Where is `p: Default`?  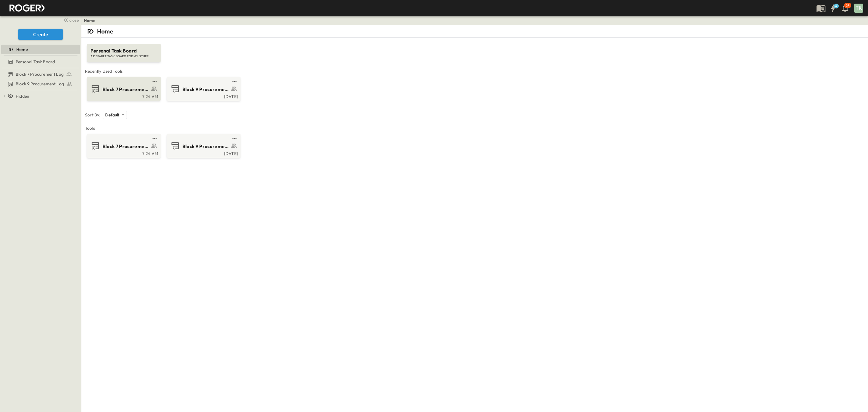
p: Default is located at coordinates (112, 115).